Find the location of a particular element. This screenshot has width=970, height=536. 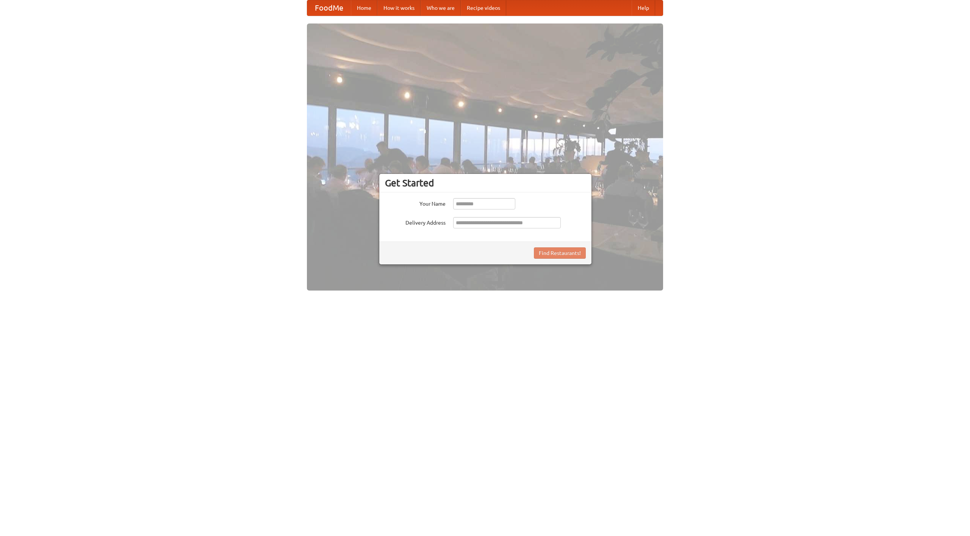

h3: Get Started is located at coordinates (485, 183).